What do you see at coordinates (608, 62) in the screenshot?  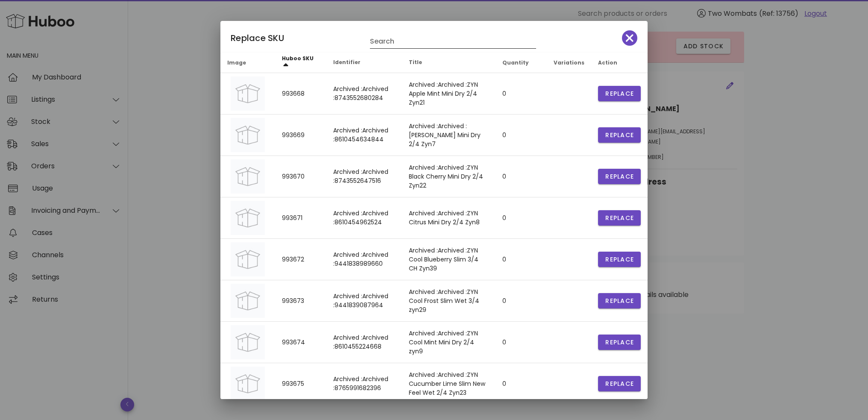 I see `span: Action` at bounding box center [608, 62].